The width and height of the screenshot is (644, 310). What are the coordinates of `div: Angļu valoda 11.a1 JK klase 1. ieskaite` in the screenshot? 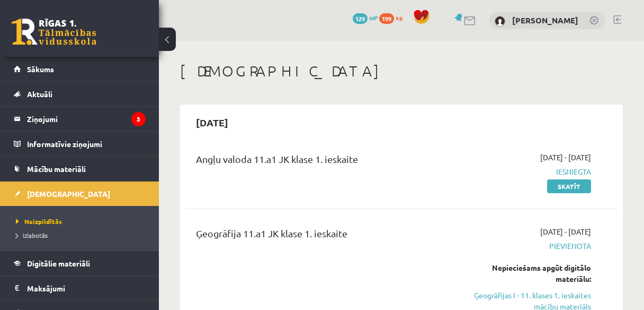 It's located at (325, 162).